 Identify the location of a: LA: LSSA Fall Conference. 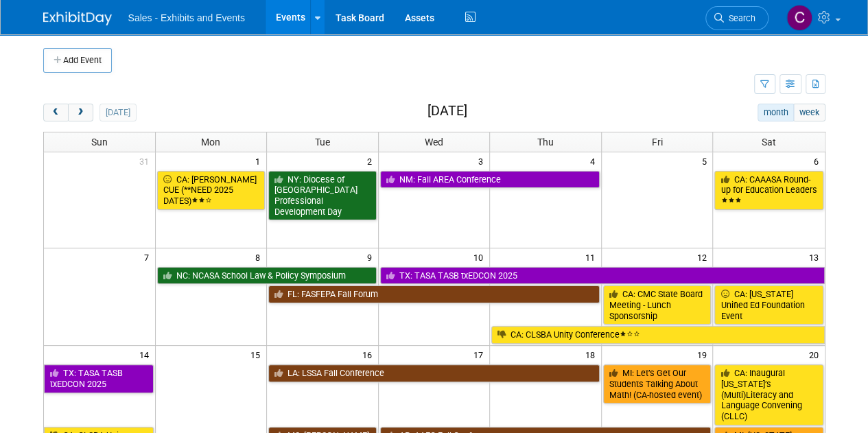
(434, 374).